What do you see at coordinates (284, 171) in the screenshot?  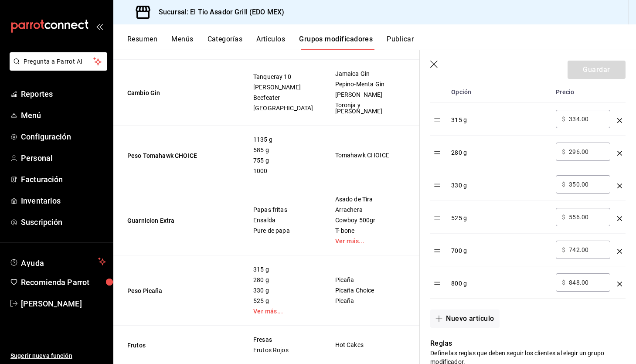 I see `span: 1000` at bounding box center [284, 171].